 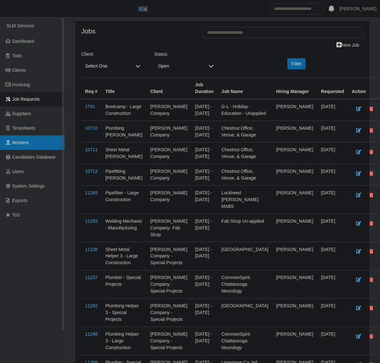 I want to click on img: SLM Logo, so click(x=143, y=9).